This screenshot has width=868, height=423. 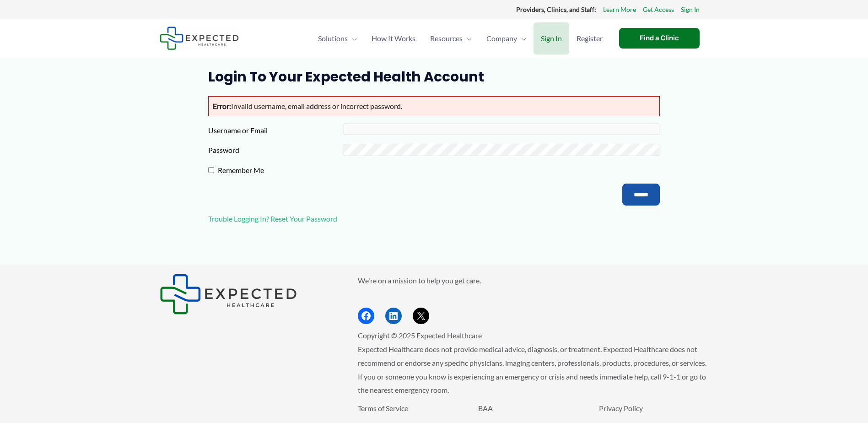 I want to click on h1: Login to Your Expected Health Account, so click(x=434, y=77).